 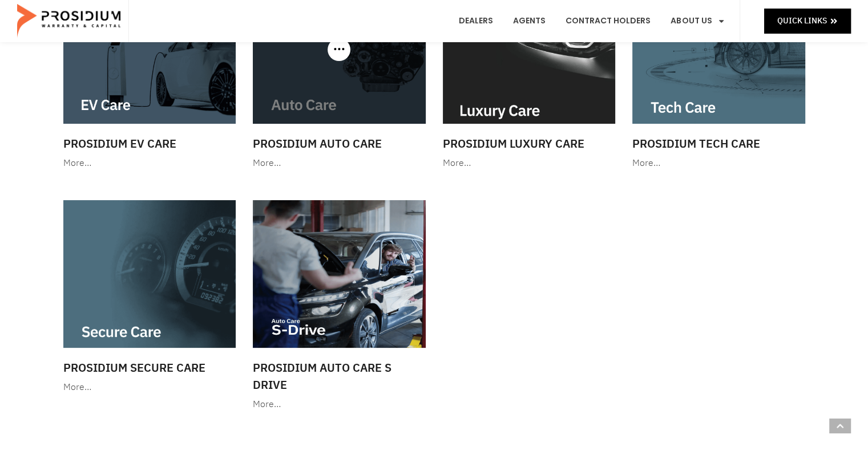 I want to click on h3: Prosidium Secure Care, so click(x=150, y=368).